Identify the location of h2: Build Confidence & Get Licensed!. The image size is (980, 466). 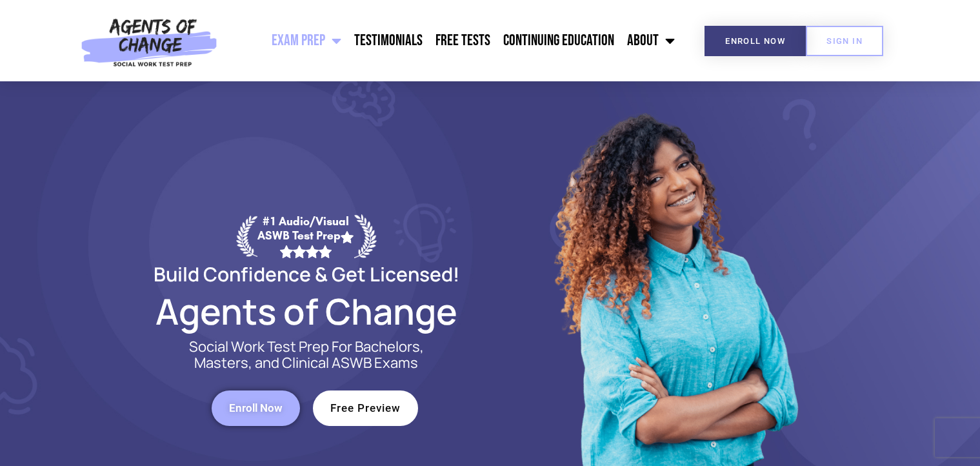
(307, 273).